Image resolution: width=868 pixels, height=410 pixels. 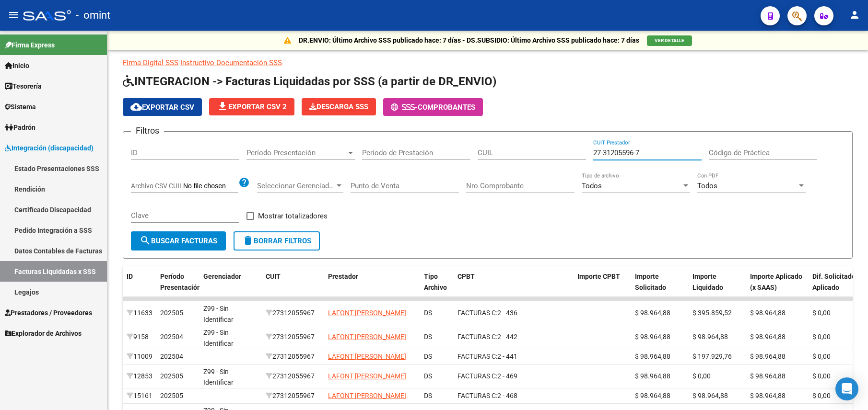 What do you see at coordinates (777, 287) in the screenshot?
I see `datatable-header-cell: Importe Aplicado (x SAAS)` at bounding box center [777, 287].